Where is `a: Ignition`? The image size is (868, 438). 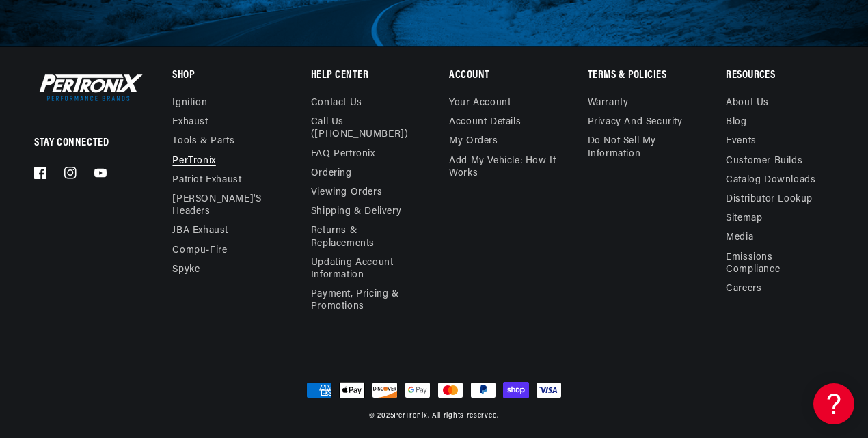
a: Ignition is located at coordinates (189, 105).